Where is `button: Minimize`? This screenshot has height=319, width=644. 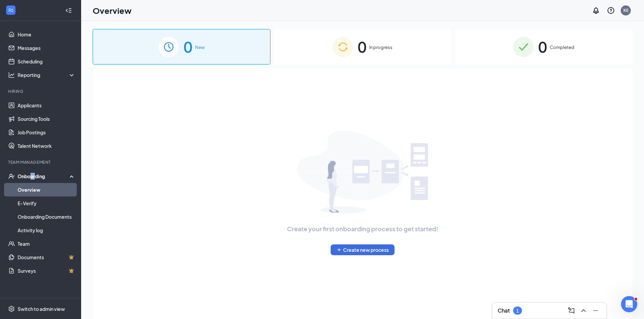 button: Minimize is located at coordinates (596, 311).